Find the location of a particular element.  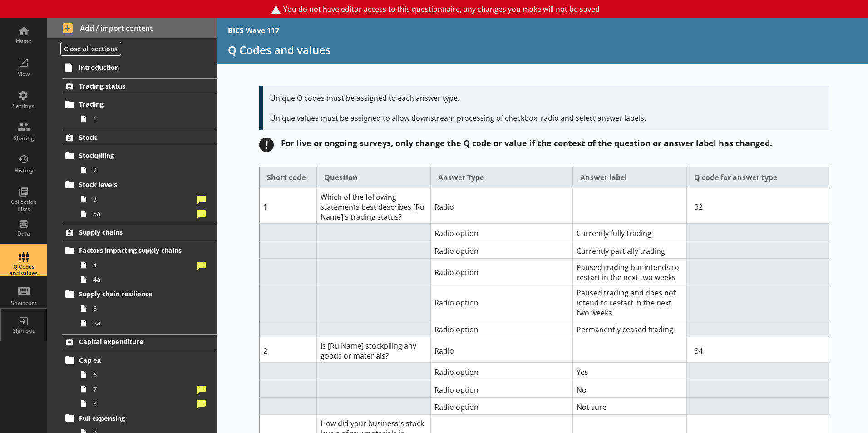

a: 6 is located at coordinates (147, 375).